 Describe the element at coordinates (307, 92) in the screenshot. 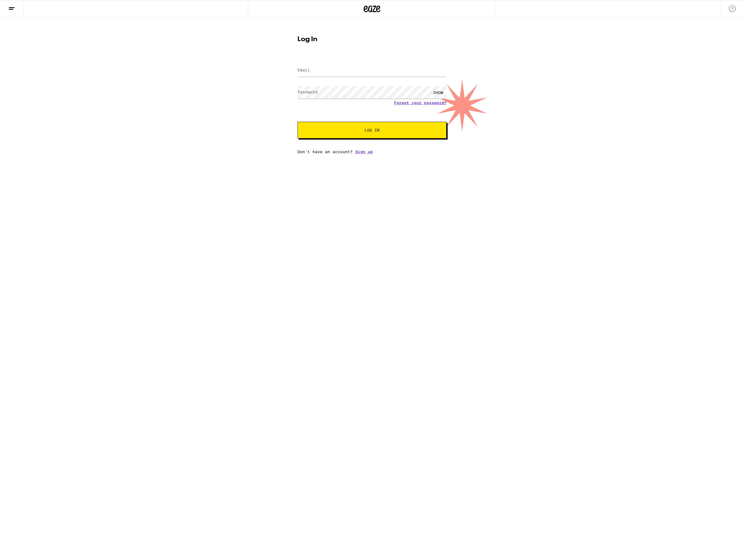

I see `label: Password` at that location.